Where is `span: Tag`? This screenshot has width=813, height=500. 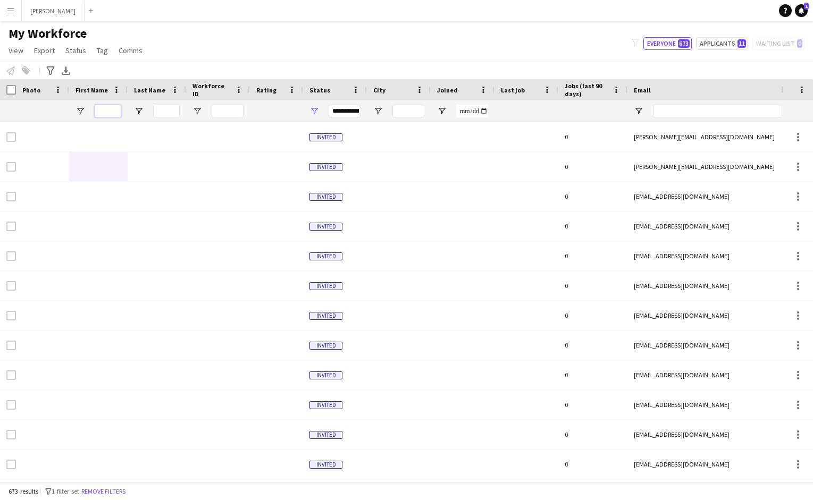
span: Tag is located at coordinates (102, 51).